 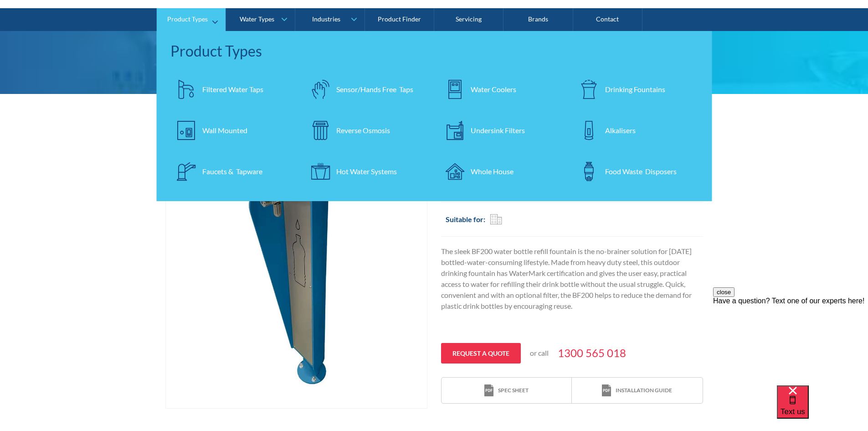 I want to click on a: Faucets & Tapware, so click(x=233, y=172).